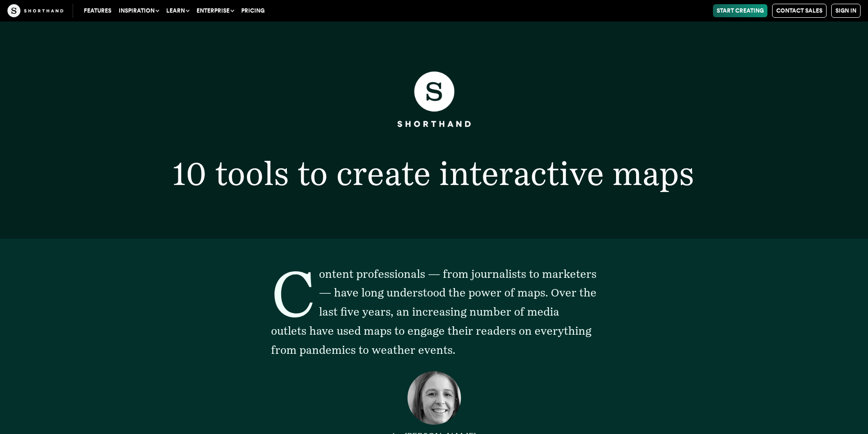 Image resolution: width=868 pixels, height=434 pixels. Describe the element at coordinates (846, 10) in the screenshot. I see `a: Sign in` at that location.